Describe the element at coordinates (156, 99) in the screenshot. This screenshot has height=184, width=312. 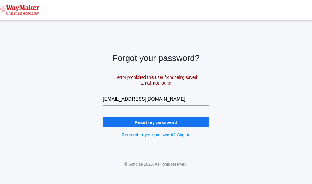
I see `input: Email address` at that location.